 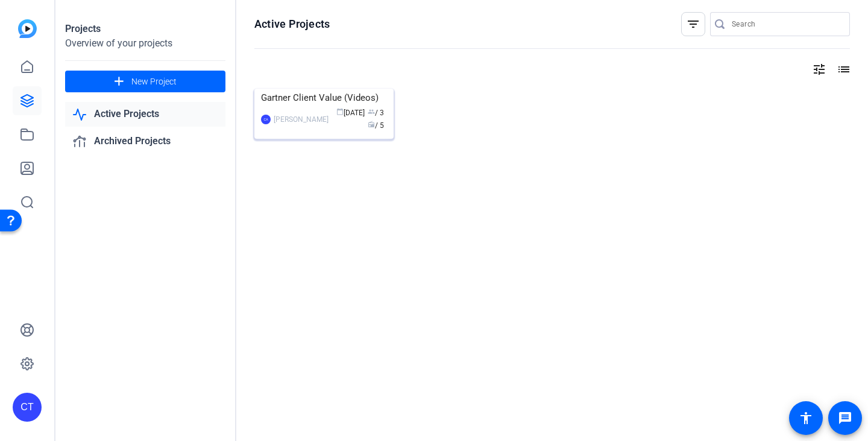 I want to click on div: Projects, so click(x=145, y=29).